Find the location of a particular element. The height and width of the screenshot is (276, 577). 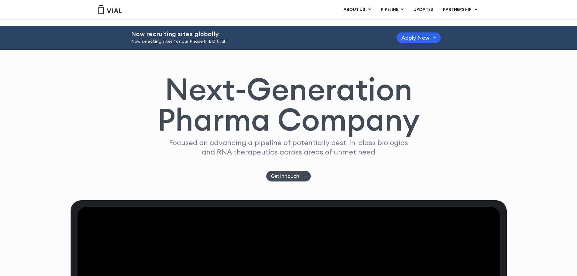

h1: Next-Generation Pharma Company is located at coordinates (289, 104).